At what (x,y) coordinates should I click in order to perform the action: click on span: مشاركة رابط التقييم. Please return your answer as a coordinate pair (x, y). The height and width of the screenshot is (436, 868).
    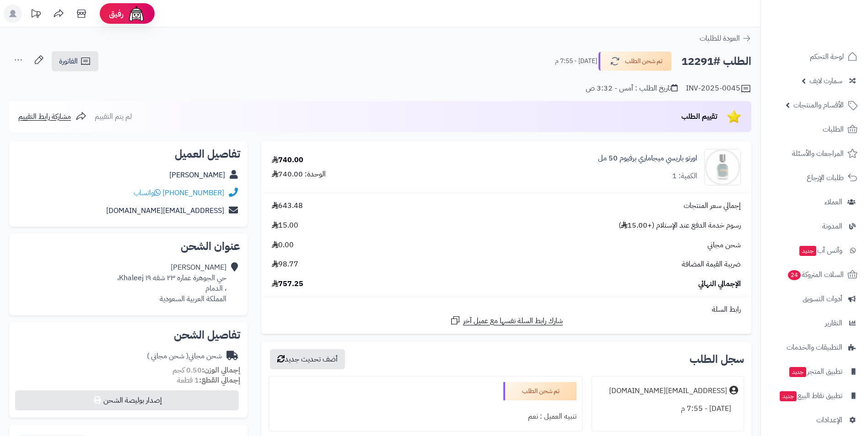
    Looking at the image, I should click on (45, 117).